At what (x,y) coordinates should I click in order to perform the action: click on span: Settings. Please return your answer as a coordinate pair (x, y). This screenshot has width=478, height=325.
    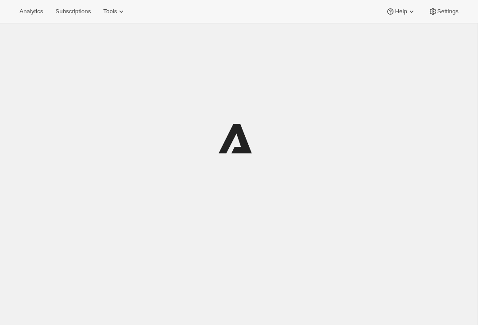
    Looking at the image, I should click on (447, 11).